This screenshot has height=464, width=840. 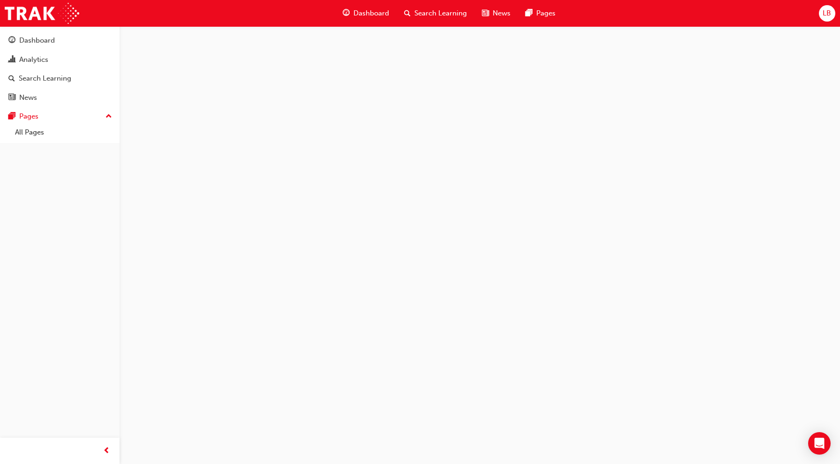 What do you see at coordinates (827, 13) in the screenshot?
I see `span: LB` at bounding box center [827, 13].